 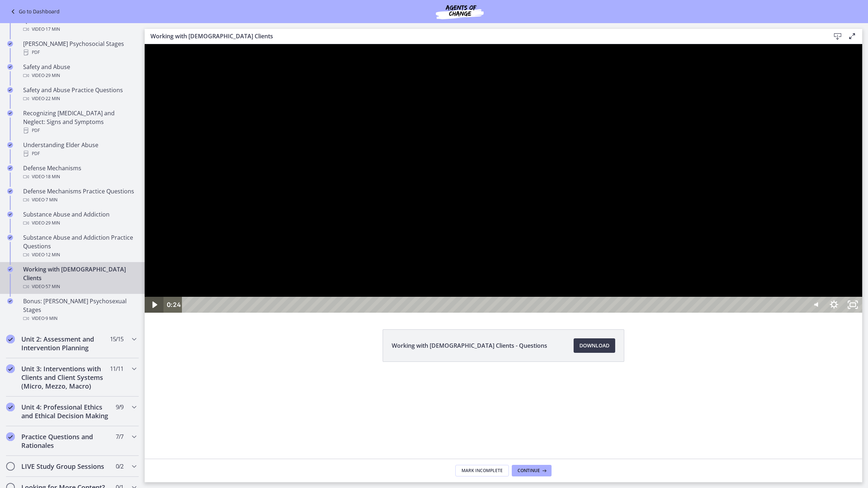 I want to click on span: 11 / 11, so click(x=117, y=369).